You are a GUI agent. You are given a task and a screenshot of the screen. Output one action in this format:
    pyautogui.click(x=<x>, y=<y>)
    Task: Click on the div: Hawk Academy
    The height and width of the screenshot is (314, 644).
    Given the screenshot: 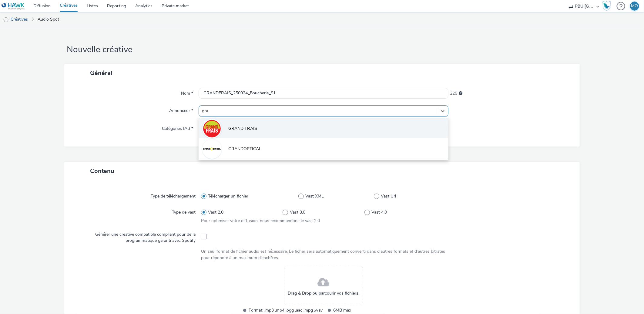 What is the action you would take?
    pyautogui.click(x=607, y=6)
    